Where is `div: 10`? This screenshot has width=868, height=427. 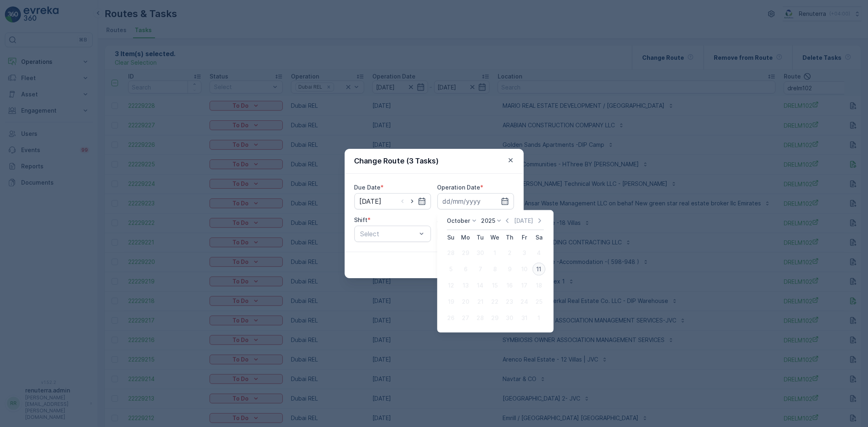 div: 10 is located at coordinates (524, 269).